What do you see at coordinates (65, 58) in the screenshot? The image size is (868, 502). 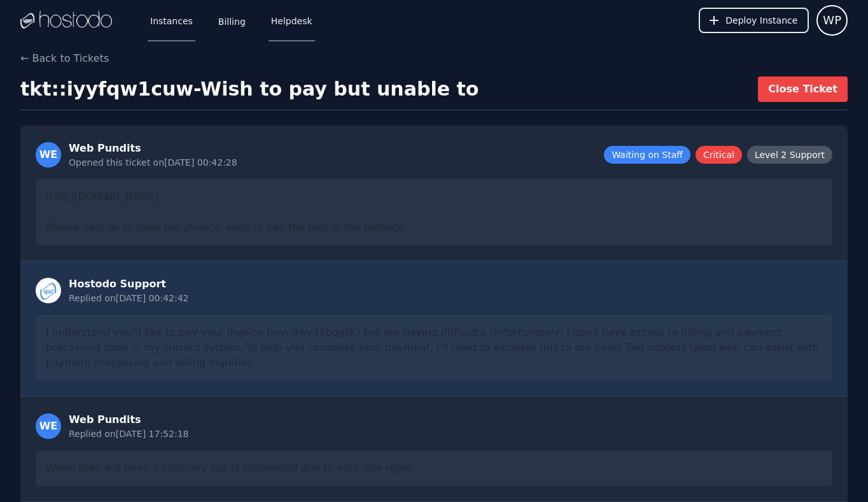 I see `button: ← Back to Tickets` at bounding box center [65, 58].